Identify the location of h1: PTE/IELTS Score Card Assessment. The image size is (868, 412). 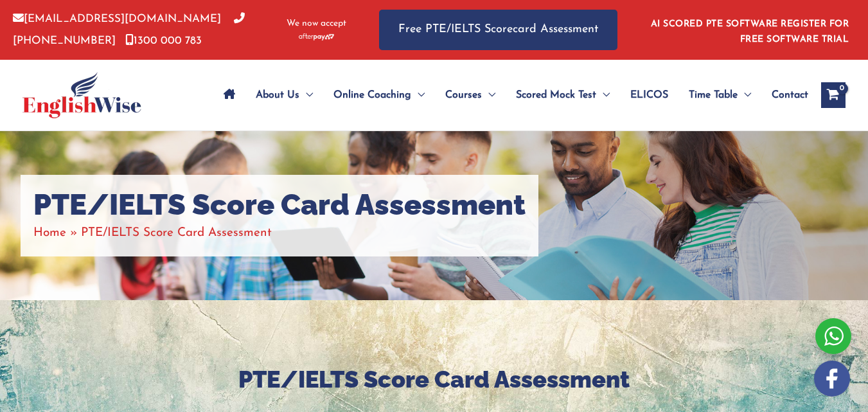
(280, 205).